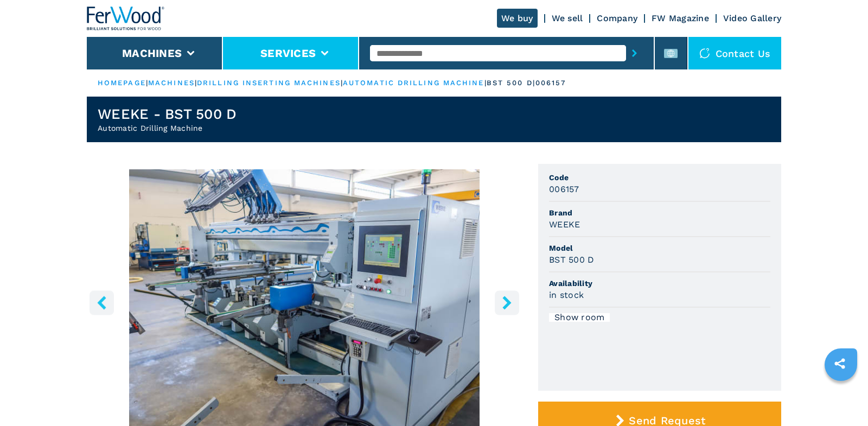 Image resolution: width=868 pixels, height=426 pixels. I want to click on button: Machines, so click(152, 53).